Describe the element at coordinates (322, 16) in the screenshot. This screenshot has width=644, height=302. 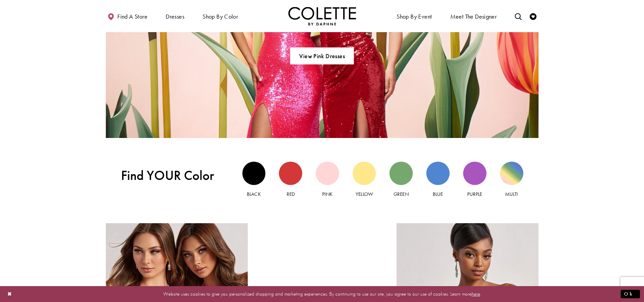
I see `img: Colette by Daphne` at that location.